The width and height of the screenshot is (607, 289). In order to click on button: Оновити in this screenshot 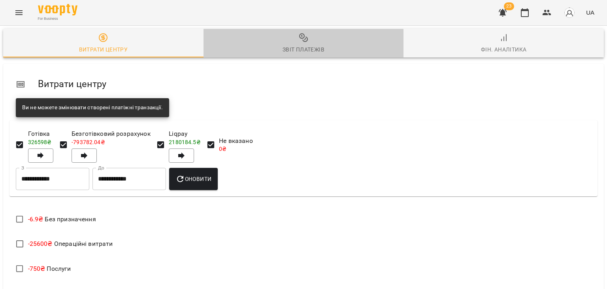, I will do `click(193, 179)`.